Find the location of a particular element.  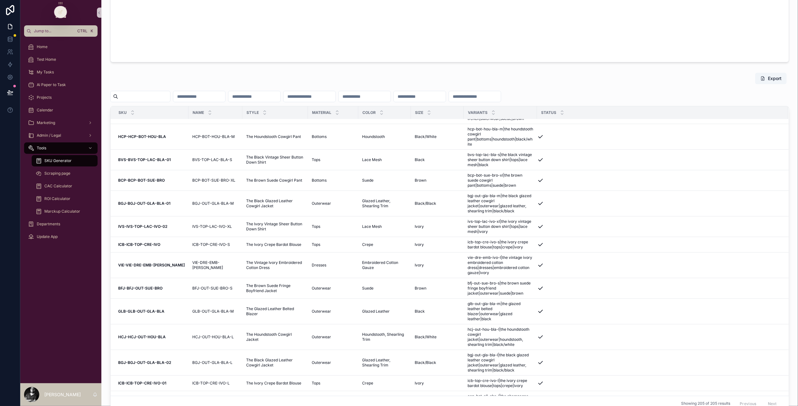

span: bcp-bot-sue-bro-xl|the brown suede cowgirl pant|bottoms|suede|brown is located at coordinates (500, 181).